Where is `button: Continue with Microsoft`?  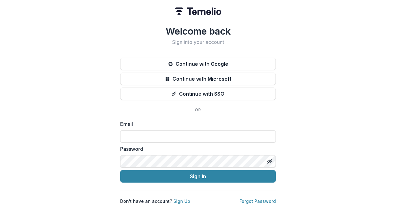
button: Continue with Microsoft is located at coordinates (198, 79).